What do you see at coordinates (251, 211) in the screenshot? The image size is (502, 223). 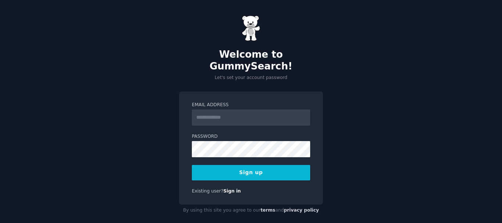 I see `div: By using this site you agree to our and` at bounding box center [251, 211].